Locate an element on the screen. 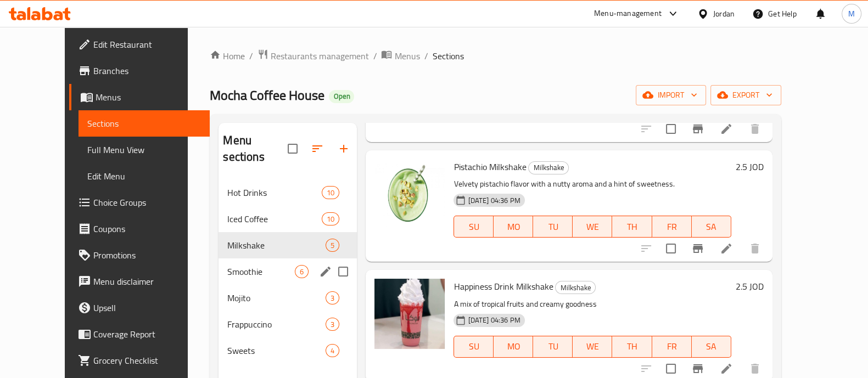  a: Branches is located at coordinates (139, 71).